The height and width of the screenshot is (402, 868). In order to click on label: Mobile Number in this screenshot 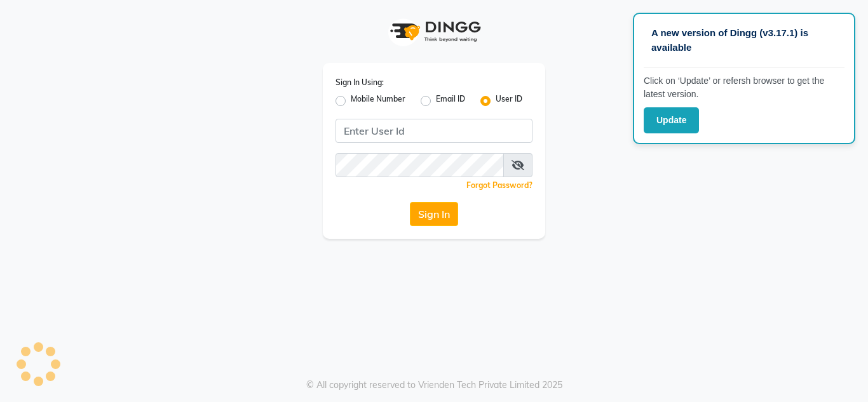, I will do `click(378, 101)`.